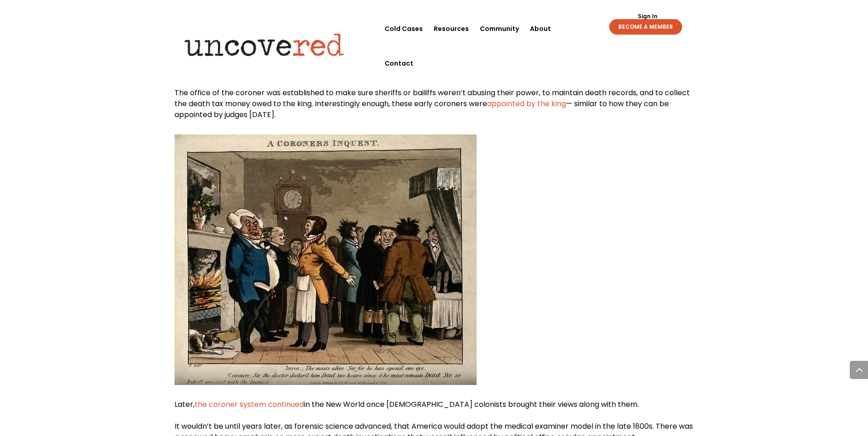 This screenshot has height=436, width=868. Describe the element at coordinates (249, 404) in the screenshot. I see `a: the coroner system continued` at that location.